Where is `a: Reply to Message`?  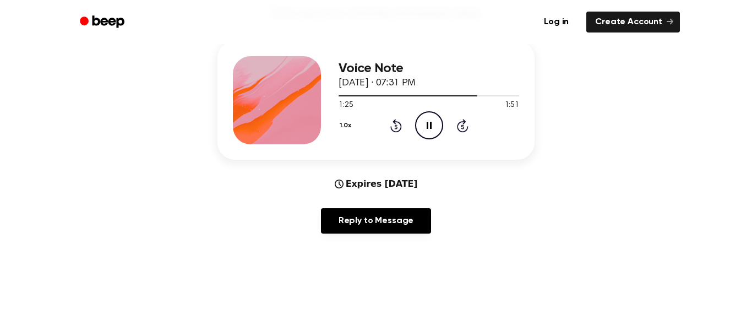
a: Reply to Message is located at coordinates (376, 221).